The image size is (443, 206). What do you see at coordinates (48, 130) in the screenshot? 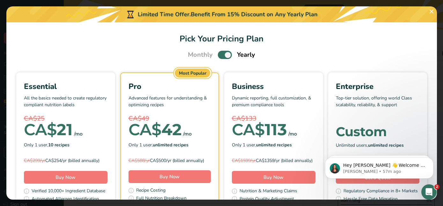
I see `div: 21` at bounding box center [48, 130].